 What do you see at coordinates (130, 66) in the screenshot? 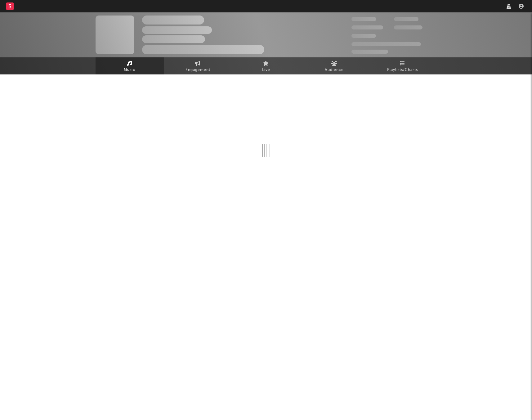
I see `a: Music` at bounding box center [130, 66].